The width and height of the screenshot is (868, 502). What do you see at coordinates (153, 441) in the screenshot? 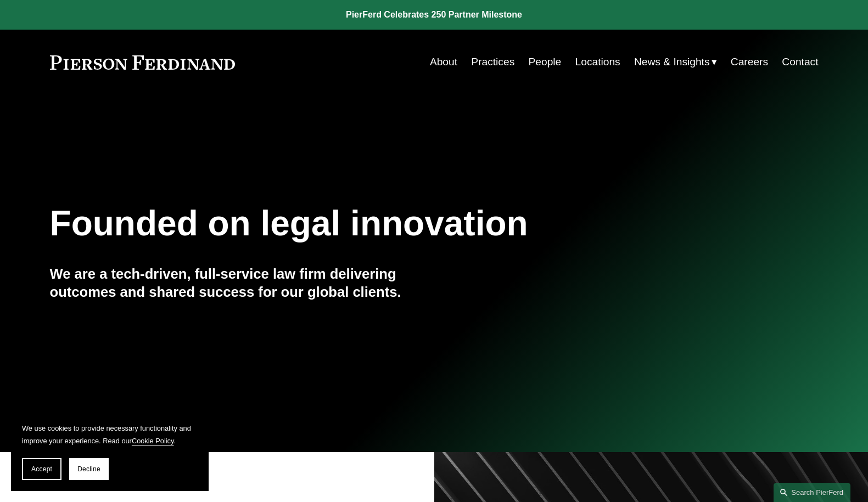
I see `a: Cookie Policy` at bounding box center [153, 441].